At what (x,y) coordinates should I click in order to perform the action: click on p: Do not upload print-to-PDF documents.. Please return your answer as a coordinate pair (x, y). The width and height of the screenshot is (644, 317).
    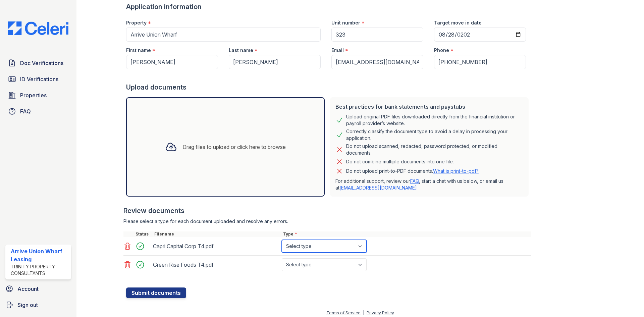
    Looking at the image, I should click on (412, 171).